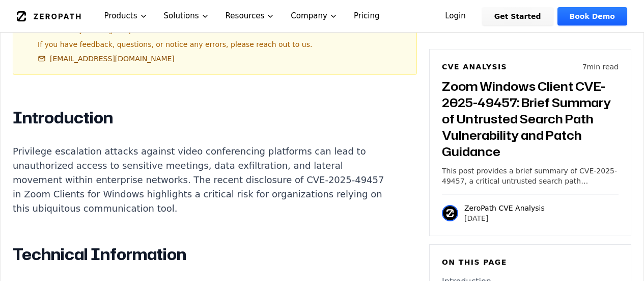 Image resolution: width=644 pixels, height=281 pixels. What do you see at coordinates (517, 17) in the screenshot?
I see `a: Get Started` at bounding box center [517, 17].